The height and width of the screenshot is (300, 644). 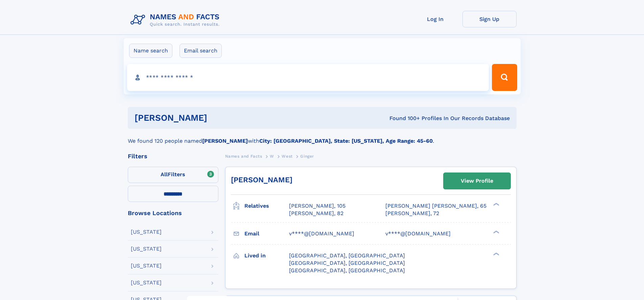 I want to click on div: We found 120 people named with ., so click(x=322, y=137).